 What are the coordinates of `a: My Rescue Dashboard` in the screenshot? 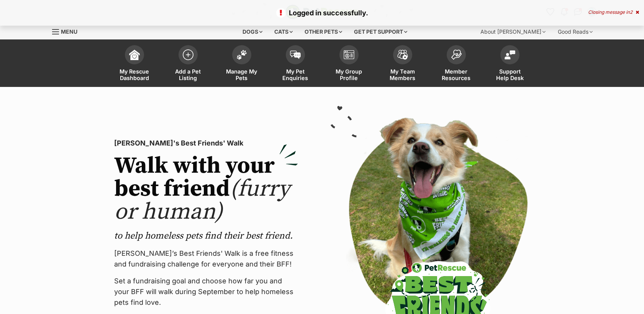 It's located at (134, 64).